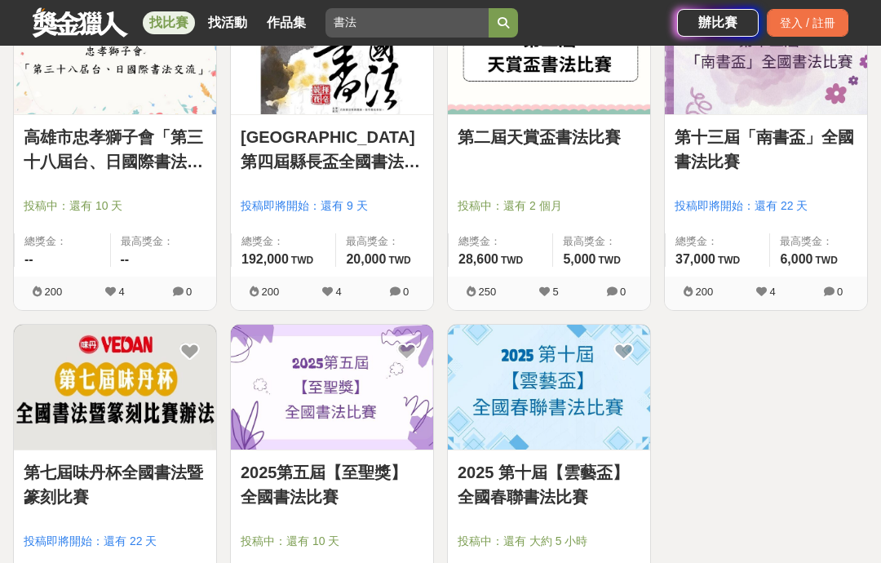 This screenshot has width=881, height=563. What do you see at coordinates (286, 23) in the screenshot?
I see `a: 作品集` at bounding box center [286, 23].